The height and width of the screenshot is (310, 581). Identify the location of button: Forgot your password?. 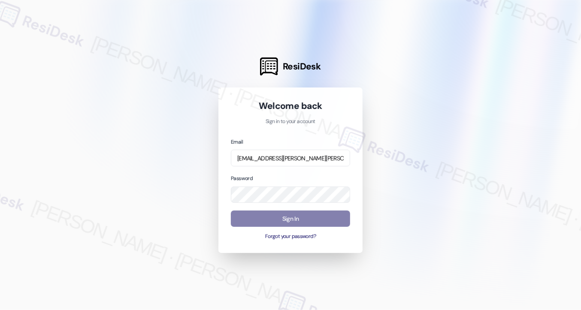
(291, 237).